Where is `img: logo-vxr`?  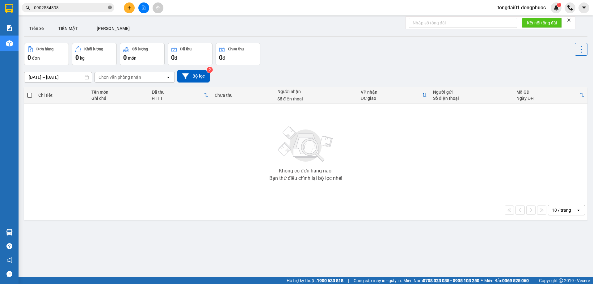
img: logo-vxr is located at coordinates (9, 9).